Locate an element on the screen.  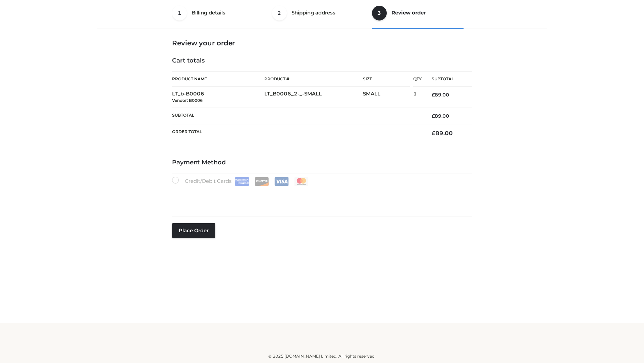
td: SMALL is located at coordinates (388, 97).